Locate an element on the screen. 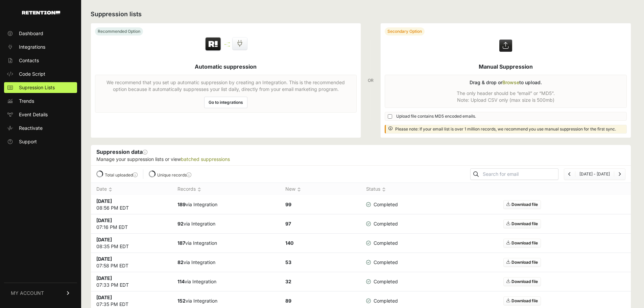 The image size is (644, 308). div: Recommended Option is located at coordinates (119, 31).